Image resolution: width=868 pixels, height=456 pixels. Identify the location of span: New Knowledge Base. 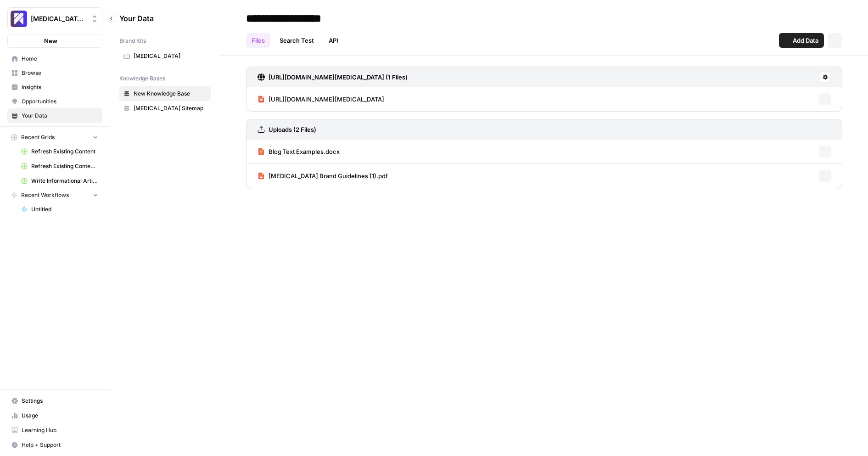
(170, 94).